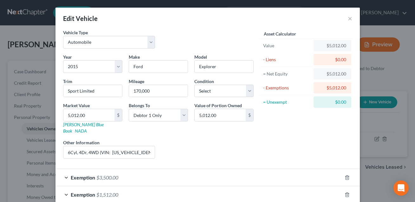  What do you see at coordinates (204, 81) in the screenshot?
I see `label: Condition` at bounding box center [204, 81].